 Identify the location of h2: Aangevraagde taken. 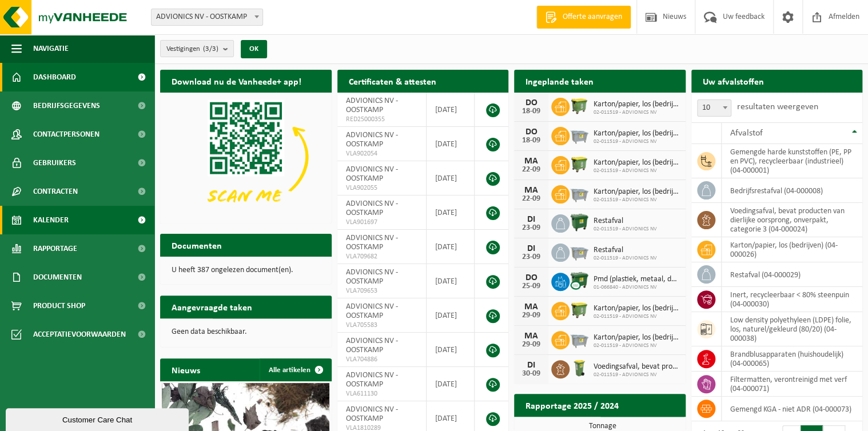
(211, 306).